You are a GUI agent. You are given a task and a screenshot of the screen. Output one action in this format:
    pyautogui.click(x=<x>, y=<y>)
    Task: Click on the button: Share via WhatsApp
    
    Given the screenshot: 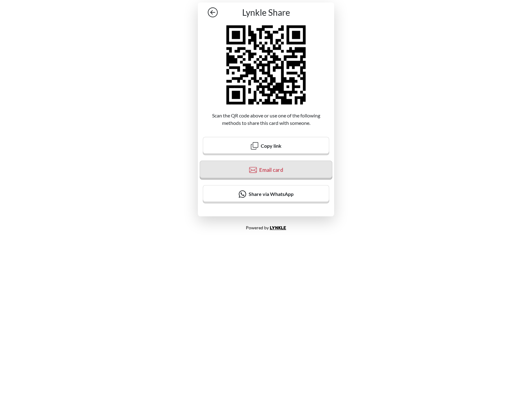 What is the action you would take?
    pyautogui.click(x=266, y=194)
    